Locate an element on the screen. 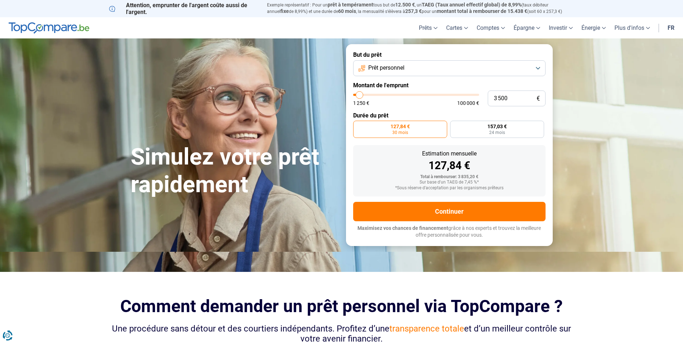  a: Plus d'infos is located at coordinates (632, 28).